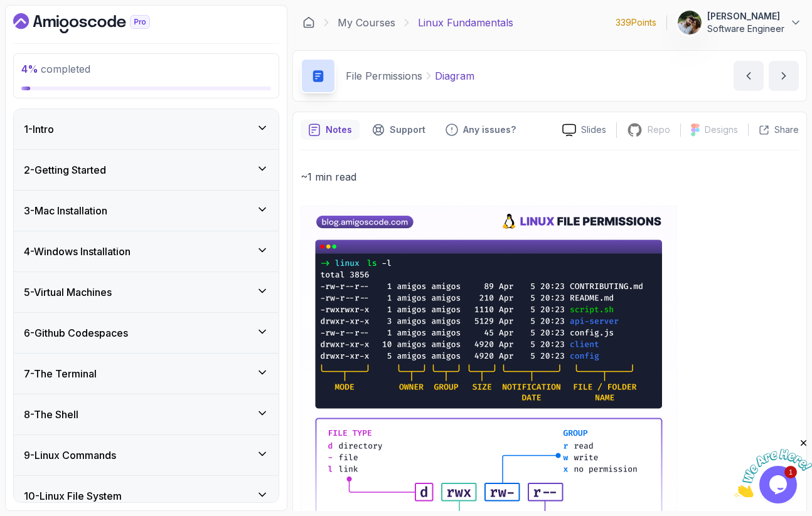 This screenshot has width=812, height=516. What do you see at coordinates (78, 251) in the screenshot?
I see `h3: 4 - Windows Installation` at bounding box center [78, 251].